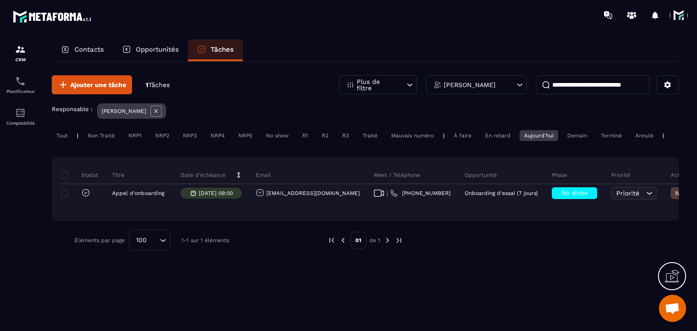 This screenshot has height=331, width=697. Describe the element at coordinates (205, 240) in the screenshot. I see `p: 1-1 sur 1 éléments` at that location.